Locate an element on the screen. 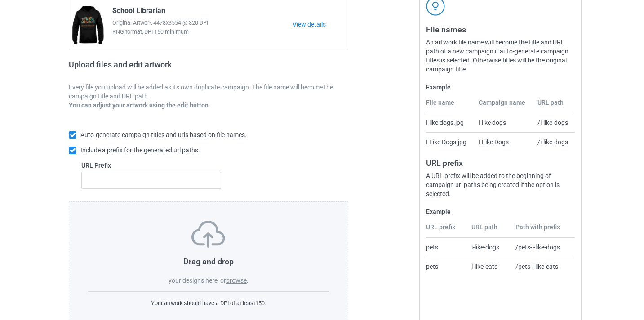 This screenshot has height=320, width=644. th: Path with prefix is located at coordinates (543, 230).